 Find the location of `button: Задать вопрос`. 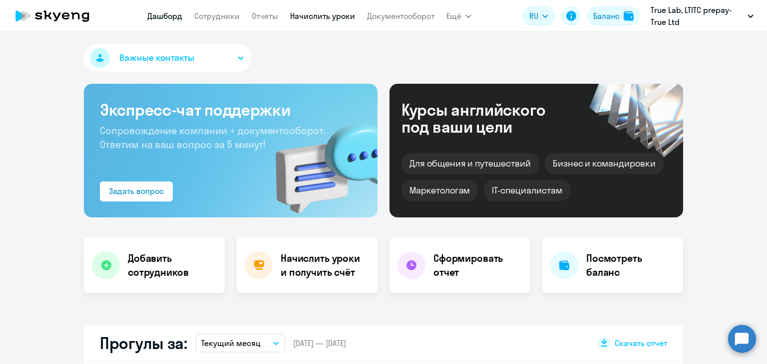

button: Задать вопрос is located at coordinates (136, 192).